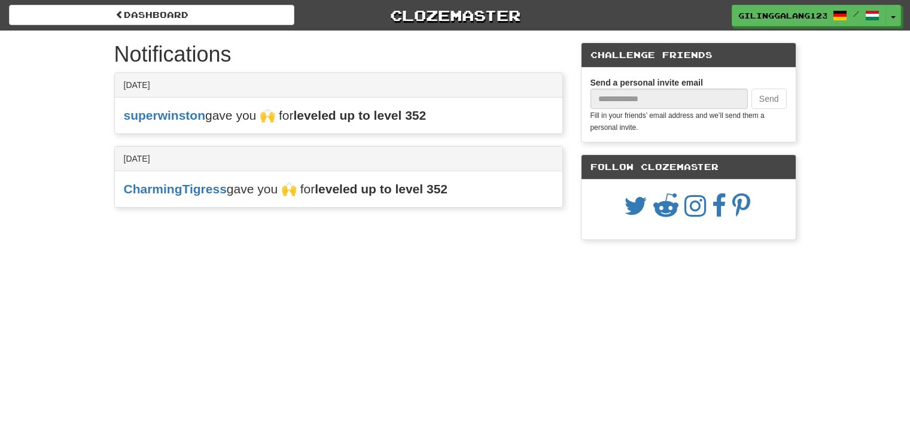 This screenshot has width=910, height=437. Describe the element at coordinates (151, 15) in the screenshot. I see `a: Dashboard` at that location.